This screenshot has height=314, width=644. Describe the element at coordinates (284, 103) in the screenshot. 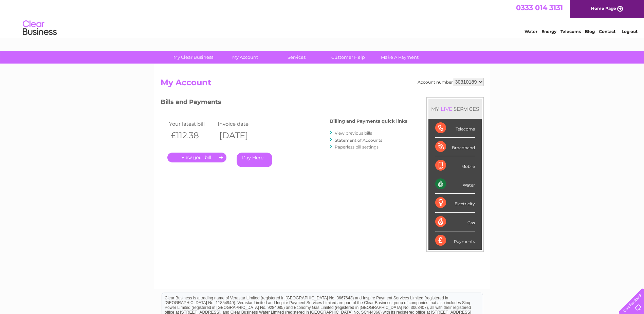

I see `h3: Bills and Payments` at that location.